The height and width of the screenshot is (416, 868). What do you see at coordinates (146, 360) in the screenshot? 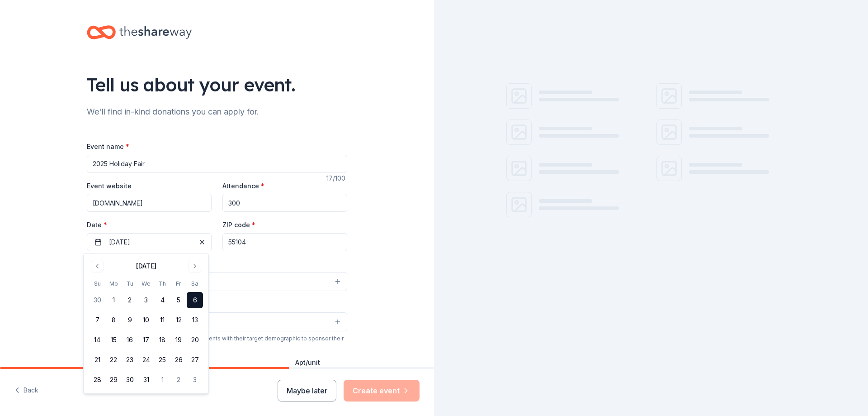
I see `button: 24` at bounding box center [146, 360].